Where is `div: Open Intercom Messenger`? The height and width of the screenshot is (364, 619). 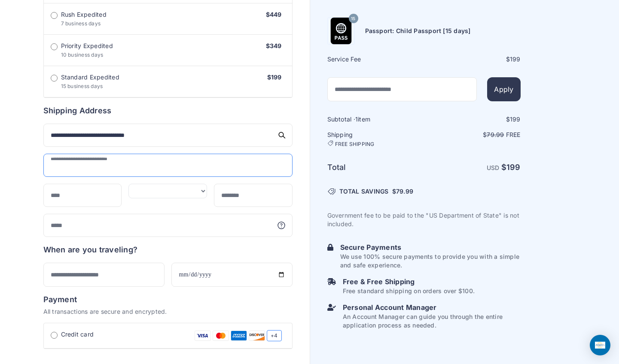
div: Open Intercom Messenger is located at coordinates (600, 345).